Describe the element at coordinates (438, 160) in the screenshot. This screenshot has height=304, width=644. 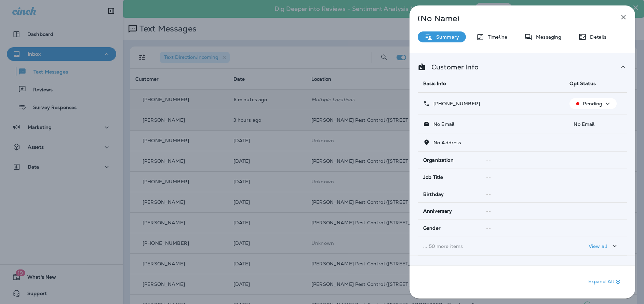
I see `span: Organization` at that location.